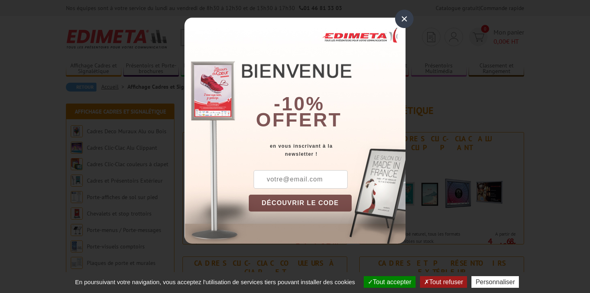 The image size is (590, 293). I want to click on font: offert, so click(299, 120).